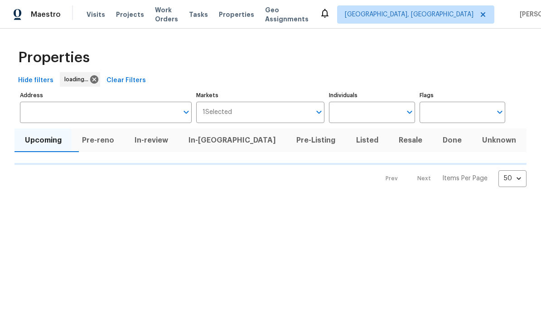  Describe the element at coordinates (46, 15) in the screenshot. I see `span: Maestro` at that location.